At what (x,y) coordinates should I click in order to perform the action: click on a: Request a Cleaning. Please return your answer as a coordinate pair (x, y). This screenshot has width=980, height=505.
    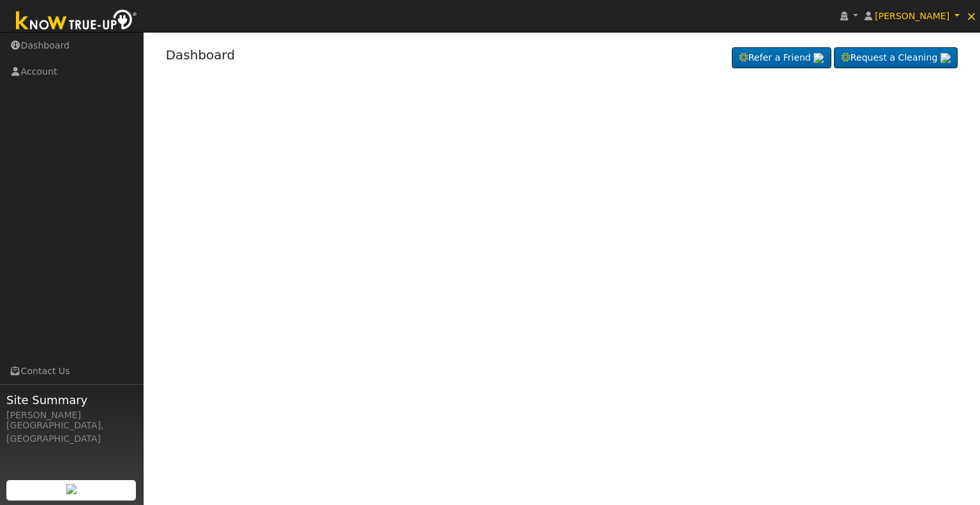
    Looking at the image, I should click on (896, 58).